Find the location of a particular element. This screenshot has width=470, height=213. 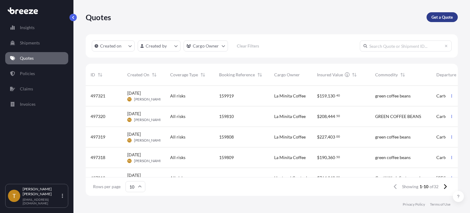

span: Showing is located at coordinates (410, 186).